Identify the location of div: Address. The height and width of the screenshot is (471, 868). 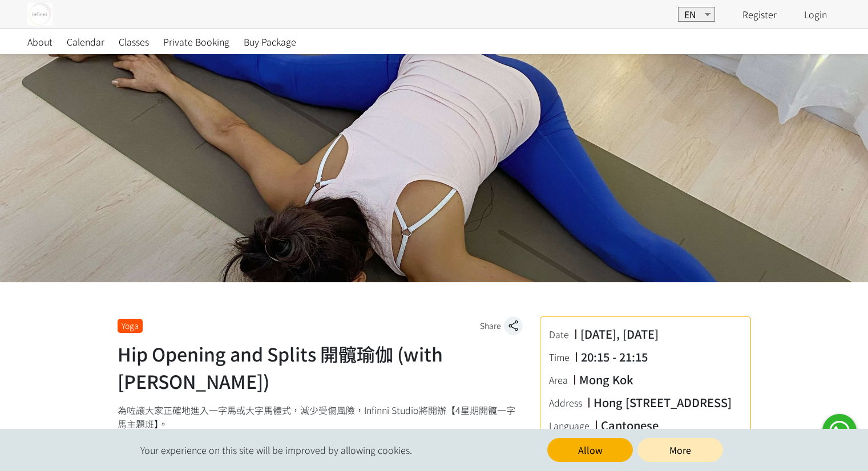
(568, 403).